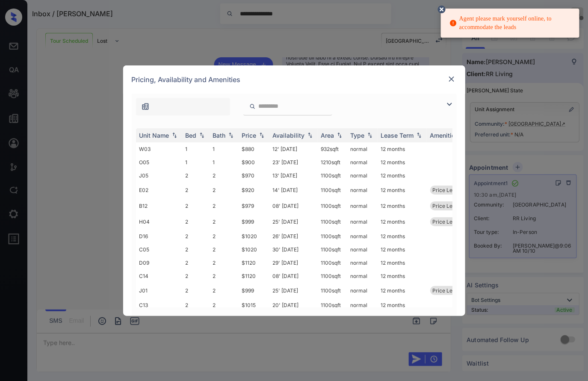 The width and height of the screenshot is (588, 381). I want to click on div: Pricing, Availability and Amenities, so click(294, 79).